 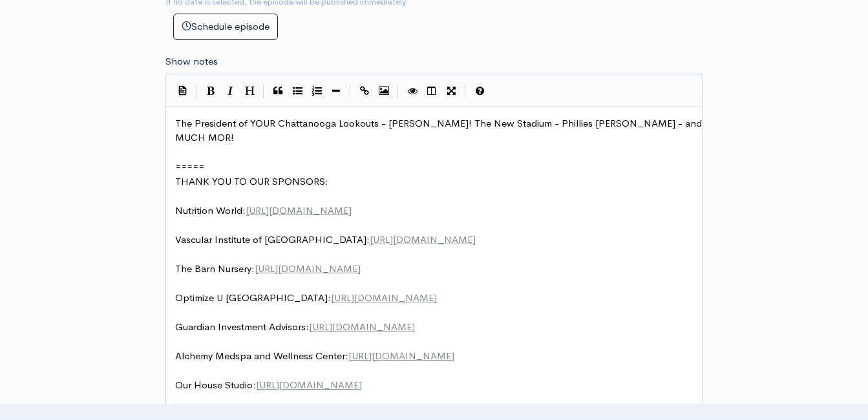 What do you see at coordinates (267, 268) in the screenshot?
I see `span: The Barn Nursery:` at bounding box center [267, 268].